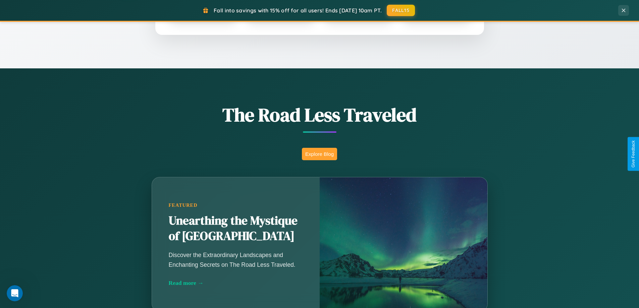  What do you see at coordinates (236, 283) in the screenshot?
I see `div: Read more →` at bounding box center [236, 283].